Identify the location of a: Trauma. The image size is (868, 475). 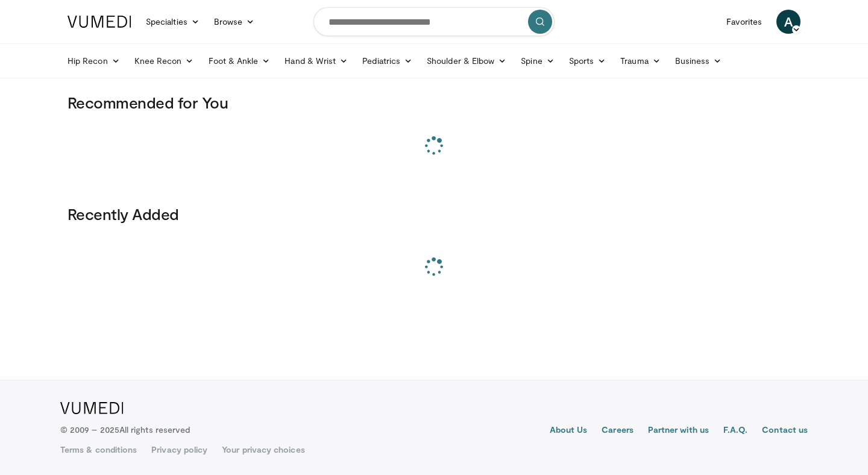
(640, 61).